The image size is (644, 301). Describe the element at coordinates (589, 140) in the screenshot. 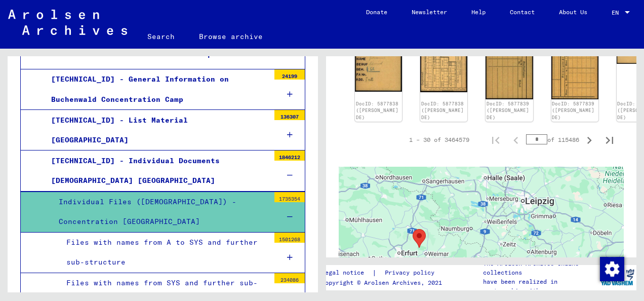

I see `button: Next page` at that location.